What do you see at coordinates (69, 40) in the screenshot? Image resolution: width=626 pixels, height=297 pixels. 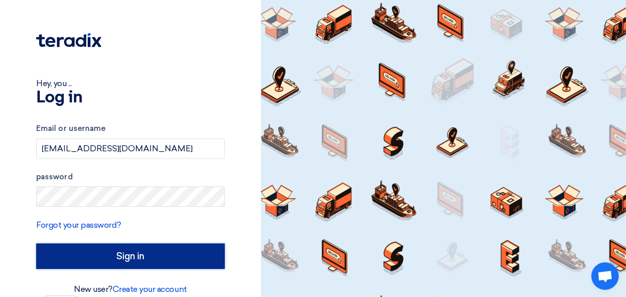 I see `img: Teradix logo` at bounding box center [69, 40].